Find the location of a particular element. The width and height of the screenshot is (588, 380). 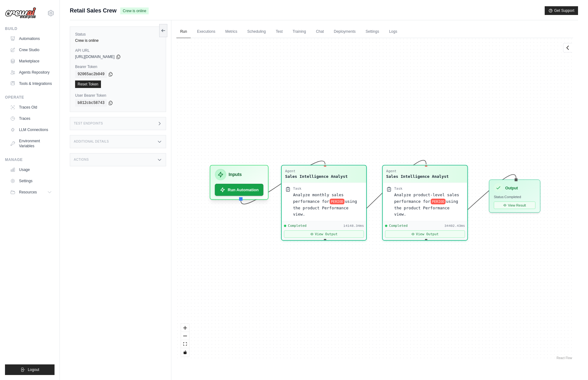

a: Agents Repository is located at coordinates (31, 72).